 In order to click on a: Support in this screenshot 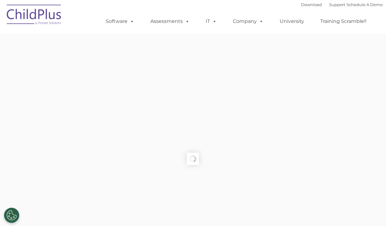, I will do `click(337, 5)`.